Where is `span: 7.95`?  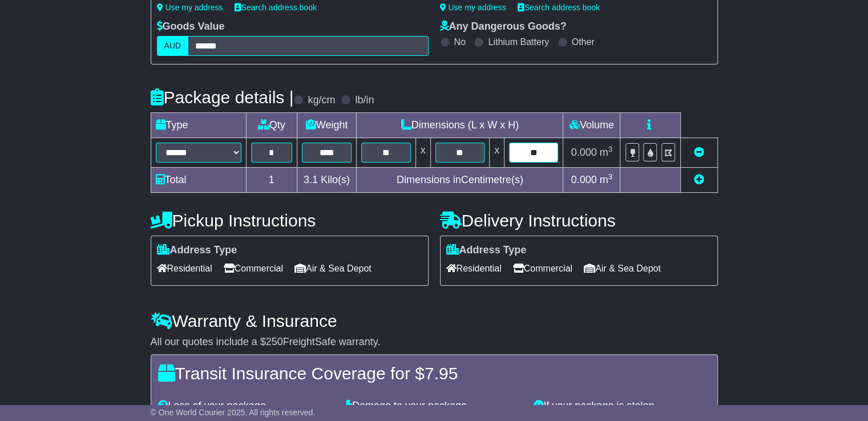
span: 7.95 is located at coordinates (441, 373).